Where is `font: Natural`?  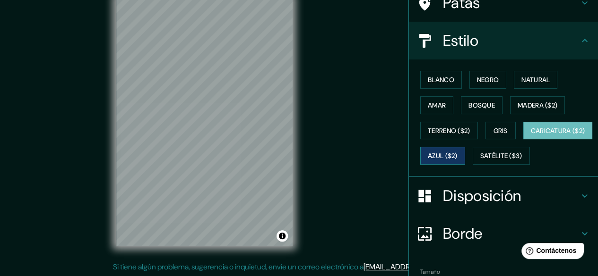
font: Natural is located at coordinates (535, 80).